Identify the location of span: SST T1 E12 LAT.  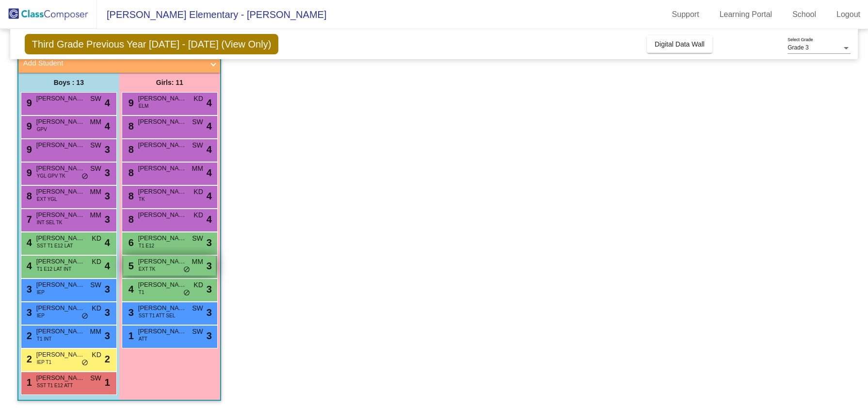
(55, 246).